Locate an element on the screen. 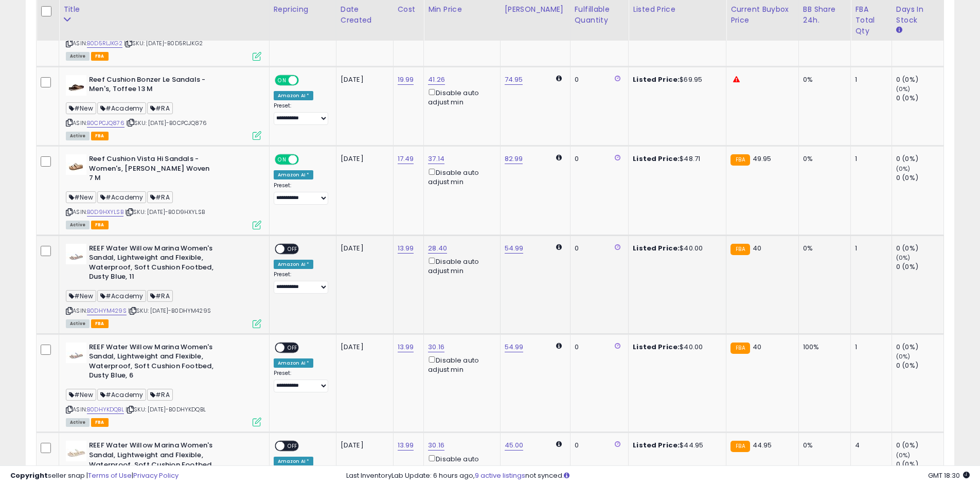 Image resolution: width=980 pixels, height=486 pixels. span: 49.95 is located at coordinates (762, 159).